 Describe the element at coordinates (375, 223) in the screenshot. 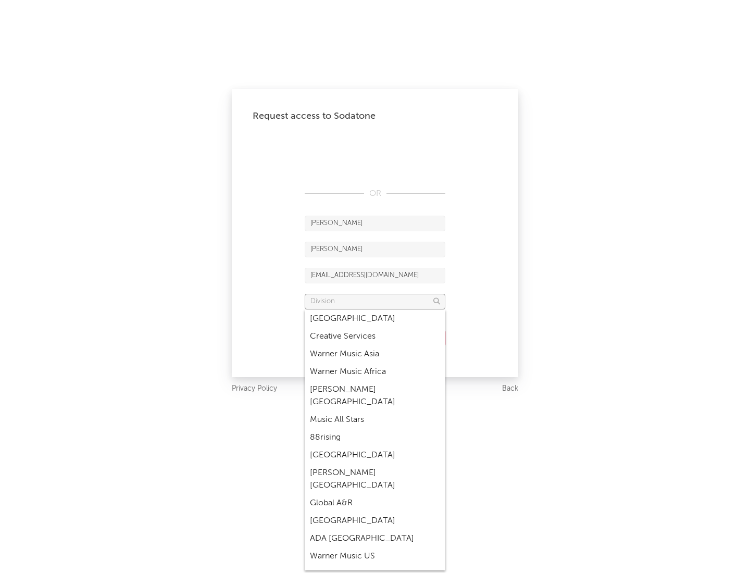

I see `input: First Name` at that location.